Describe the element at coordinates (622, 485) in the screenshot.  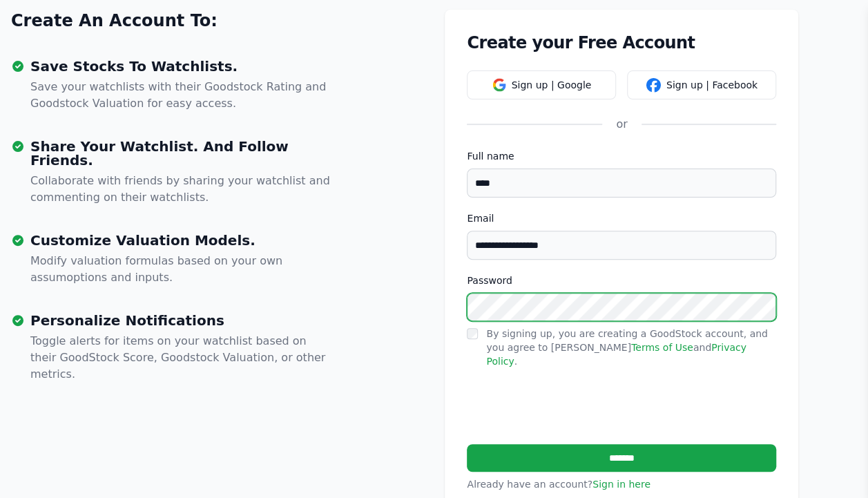
I see `a: Sign in here` at that location.